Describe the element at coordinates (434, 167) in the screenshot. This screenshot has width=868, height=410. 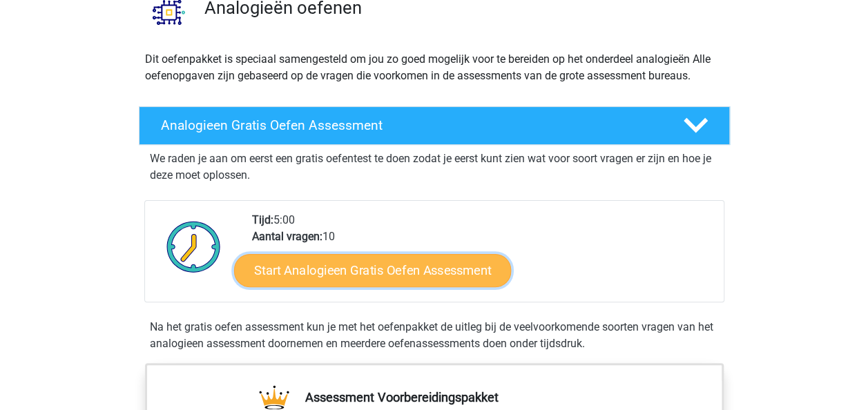
I see `p: We raden je aan om eerst een gratis oefentest te doen zodat je eerst kunt zien wat voor soort vra...` at that location.